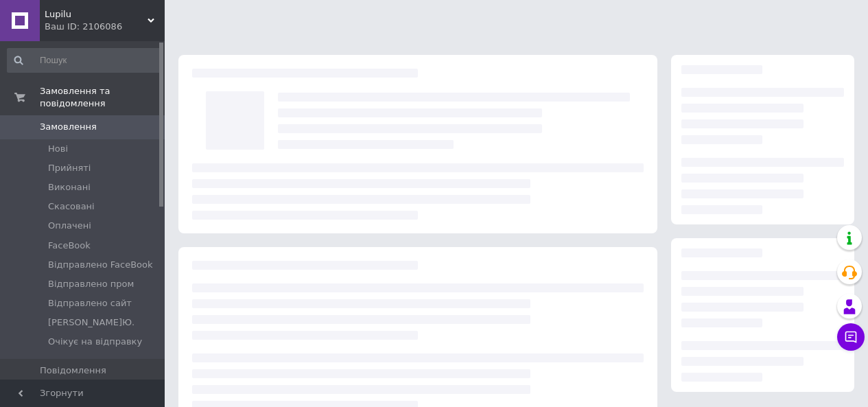 The image size is (868, 407). What do you see at coordinates (851, 337) in the screenshot?
I see `button: Чат з покупцем` at bounding box center [851, 337].